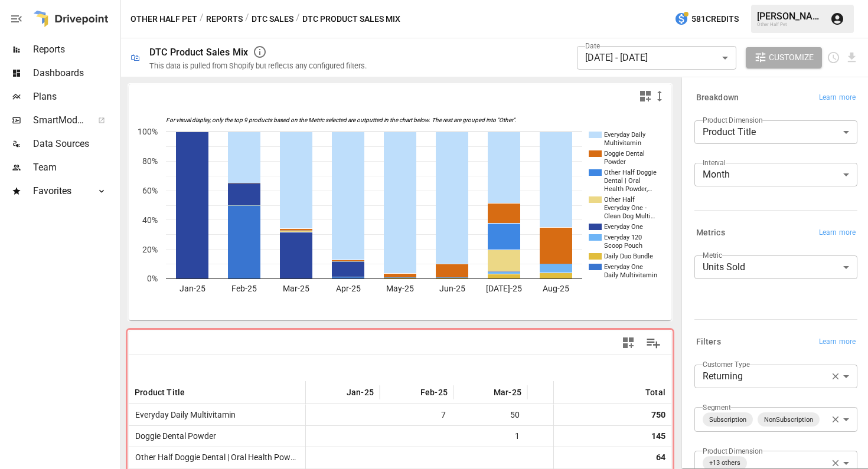 The width and height of the screenshot is (868, 469). Describe the element at coordinates (653, 343) in the screenshot. I see `button: Manage Columns` at that location.